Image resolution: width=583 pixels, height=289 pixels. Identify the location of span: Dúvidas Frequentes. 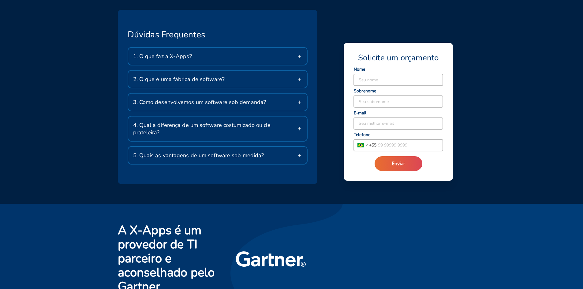
(167, 35).